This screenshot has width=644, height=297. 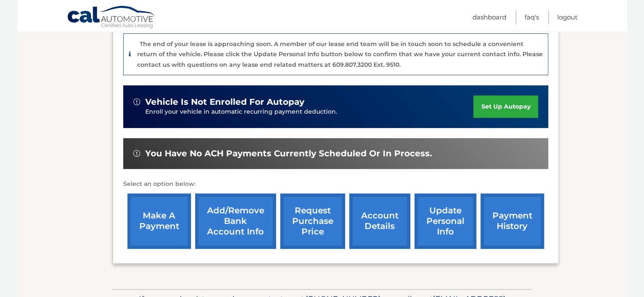 What do you see at coordinates (312, 221) in the screenshot?
I see `a: request purchase price` at bounding box center [312, 221].